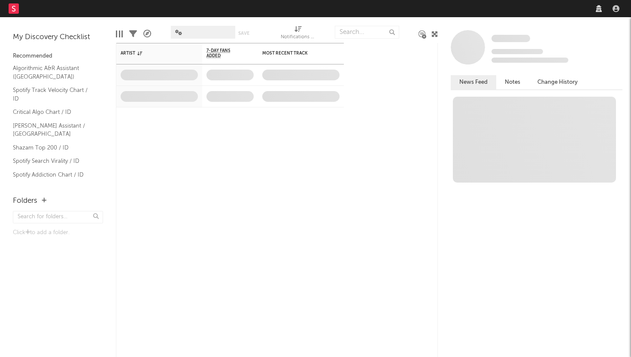 This screenshot has height=357, width=631. What do you see at coordinates (367, 32) in the screenshot?
I see `input: Search...` at bounding box center [367, 32].